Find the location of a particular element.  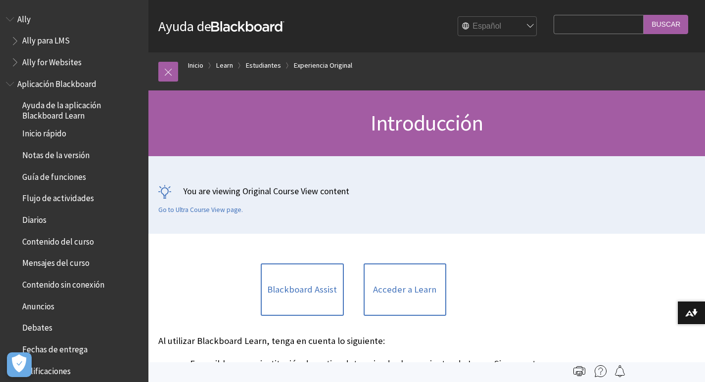

span: Flujo de actividades is located at coordinates (58, 197).